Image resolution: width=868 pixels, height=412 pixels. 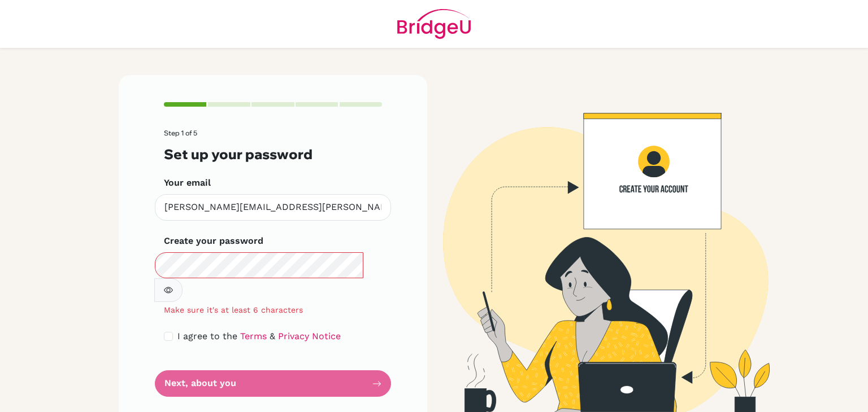 What do you see at coordinates (214, 241) in the screenshot?
I see `label: Create your password` at bounding box center [214, 241].